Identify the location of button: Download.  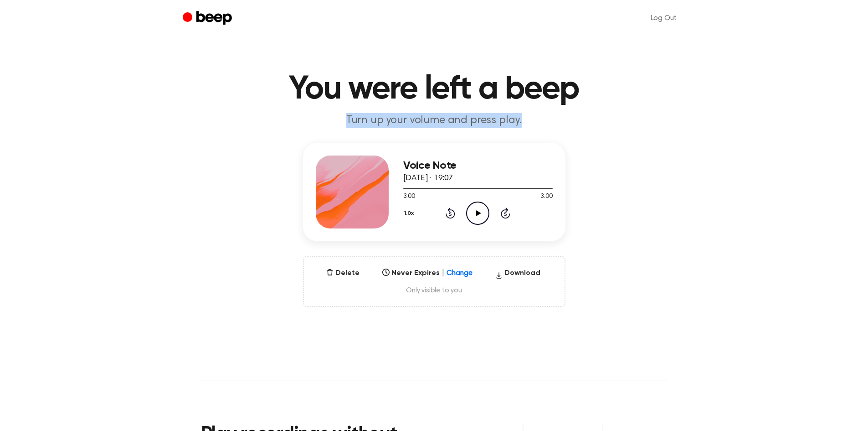
(517, 275).